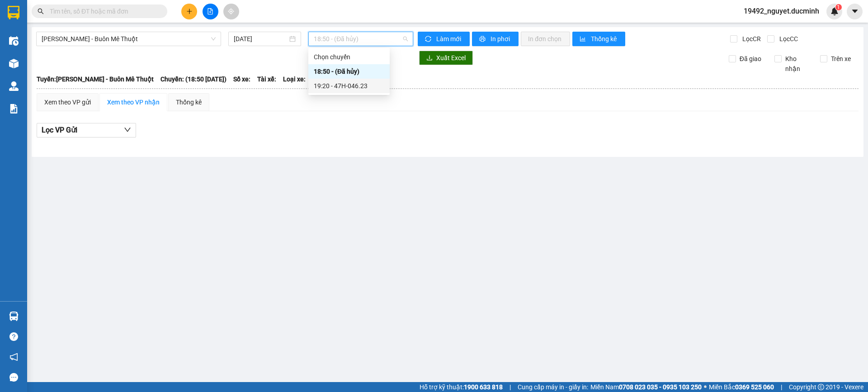 This screenshot has width=868, height=392. Describe the element at coordinates (128, 39) in the screenshot. I see `span: Hồ Chí Minh - Buôn Mê Thuột` at that location.